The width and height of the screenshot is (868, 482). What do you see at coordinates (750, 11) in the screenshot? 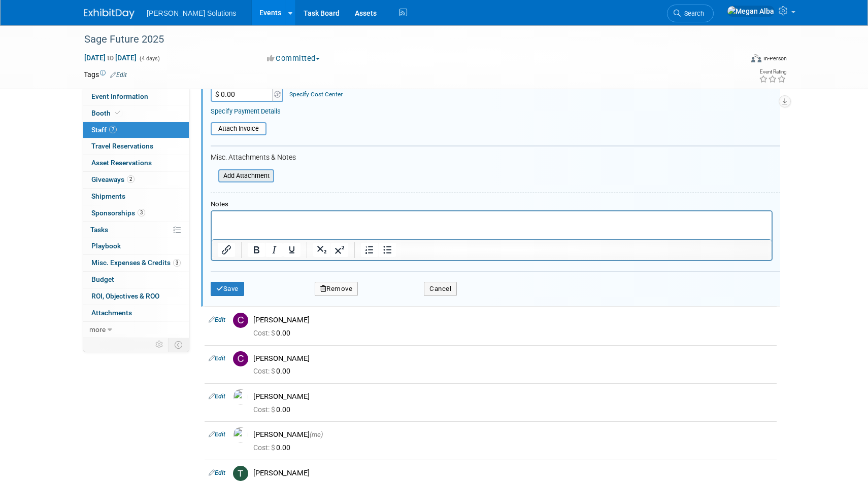
I see `img: Megan Alba` at bounding box center [750, 11].